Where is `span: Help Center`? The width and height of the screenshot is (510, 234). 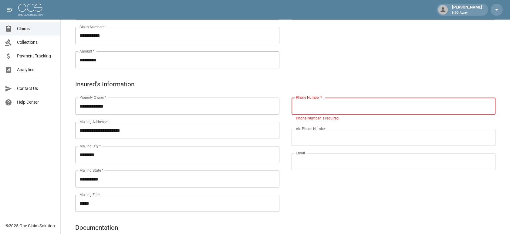
span: Help Center is located at coordinates (36, 102).